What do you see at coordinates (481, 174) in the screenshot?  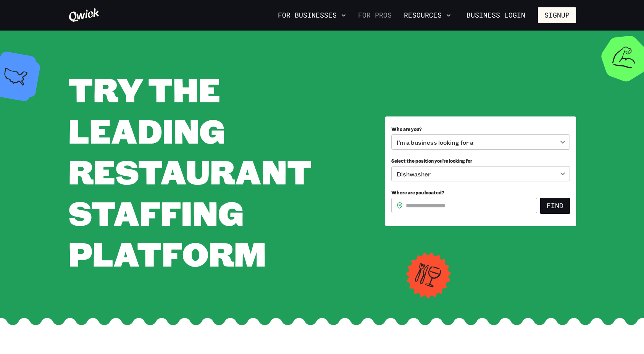 I see `div: Dishwasher` at bounding box center [481, 174].